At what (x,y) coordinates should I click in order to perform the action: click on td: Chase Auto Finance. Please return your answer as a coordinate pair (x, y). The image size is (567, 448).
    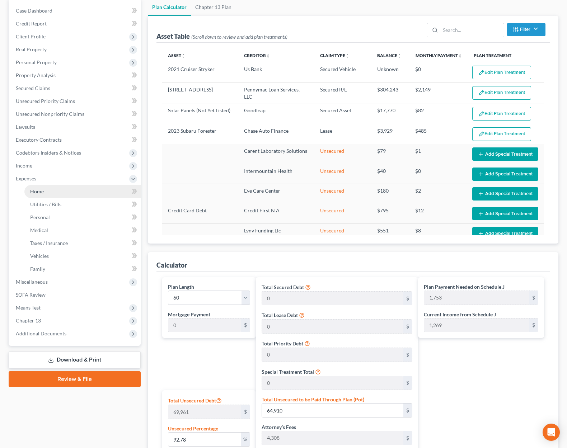
    Looking at the image, I should click on (276, 134).